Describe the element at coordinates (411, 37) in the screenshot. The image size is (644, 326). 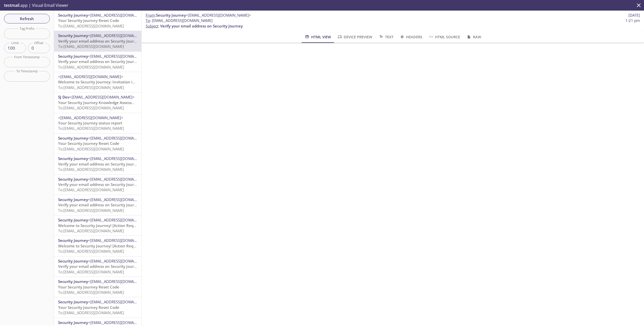
I see `span: Headers` at that location.